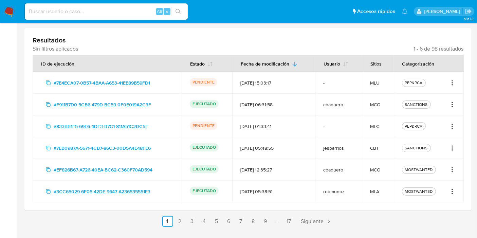 This screenshot has height=238, width=477. I want to click on span: 3.161.2, so click(469, 19).